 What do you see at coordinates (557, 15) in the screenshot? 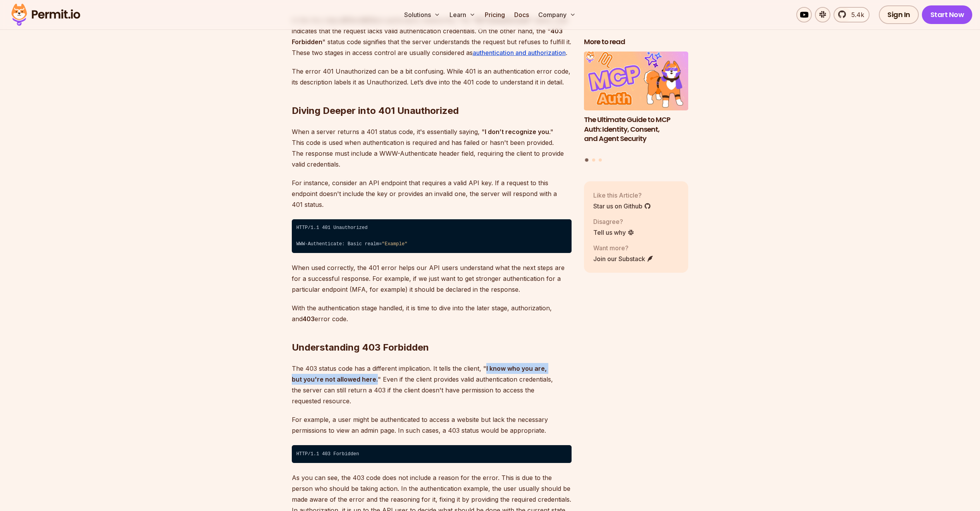
I see `button: Company` at bounding box center [557, 15].